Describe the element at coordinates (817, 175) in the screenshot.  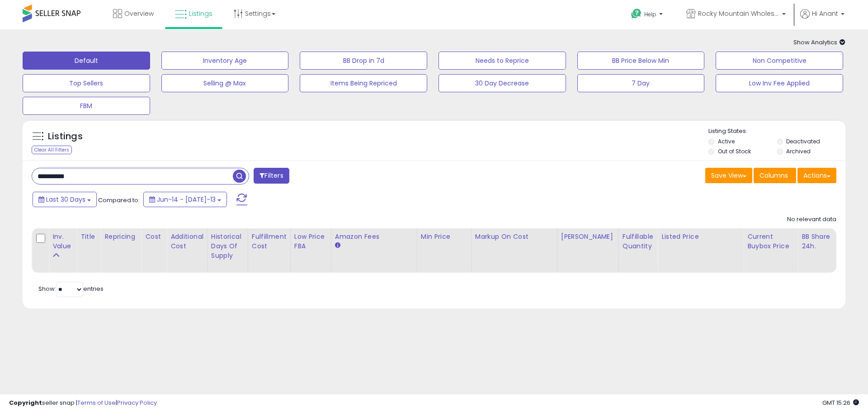
I see `button: Actions` at that location.